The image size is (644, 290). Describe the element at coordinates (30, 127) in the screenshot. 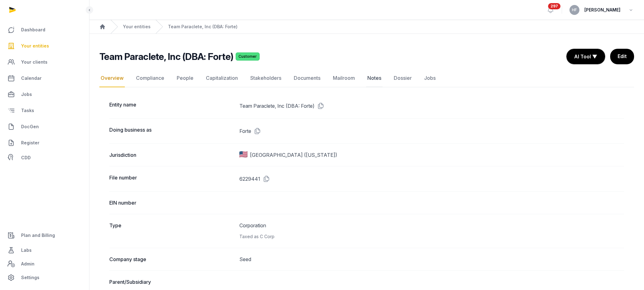

I see `span: DocGen` at that location.